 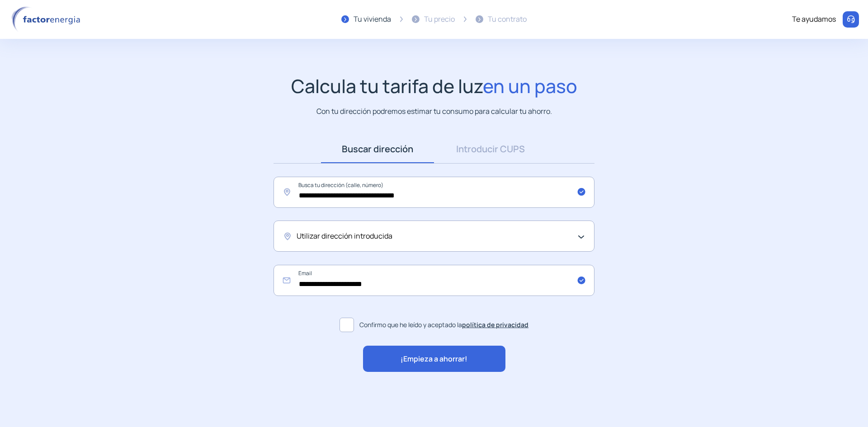 What do you see at coordinates (507, 19) in the screenshot?
I see `div: Tu contrato` at bounding box center [507, 19].